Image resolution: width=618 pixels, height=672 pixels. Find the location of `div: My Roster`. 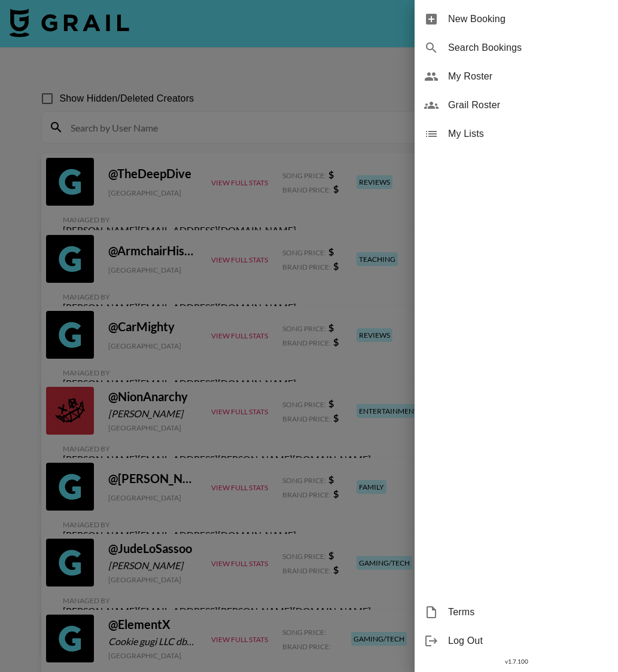

div: My Roster is located at coordinates (516, 77).